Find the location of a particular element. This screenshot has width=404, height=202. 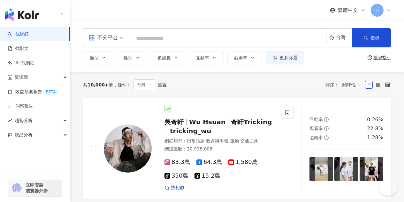

span: environment is located at coordinates (332, 38).